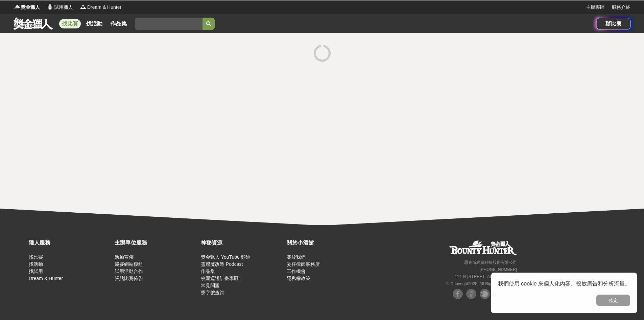 The image size is (644, 320). Describe the element at coordinates (621, 7) in the screenshot. I see `a: 服務介紹` at that location.